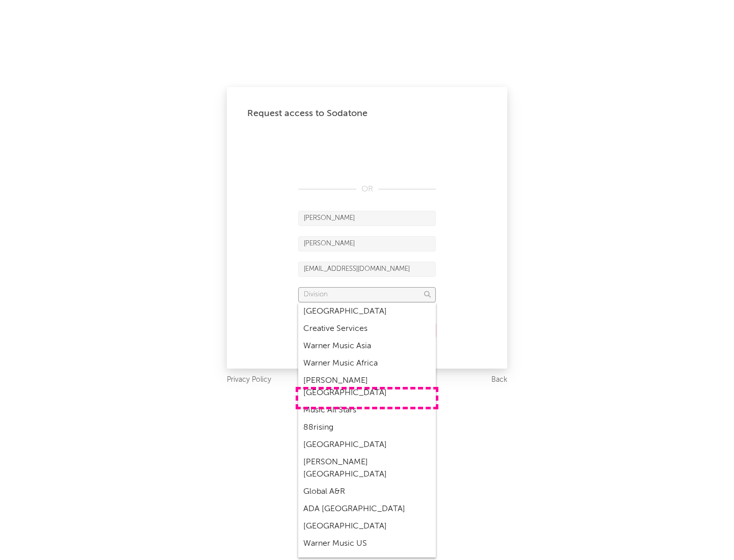 Image resolution: width=734 pixels, height=560 pixels. I want to click on a: Back, so click(499, 379).